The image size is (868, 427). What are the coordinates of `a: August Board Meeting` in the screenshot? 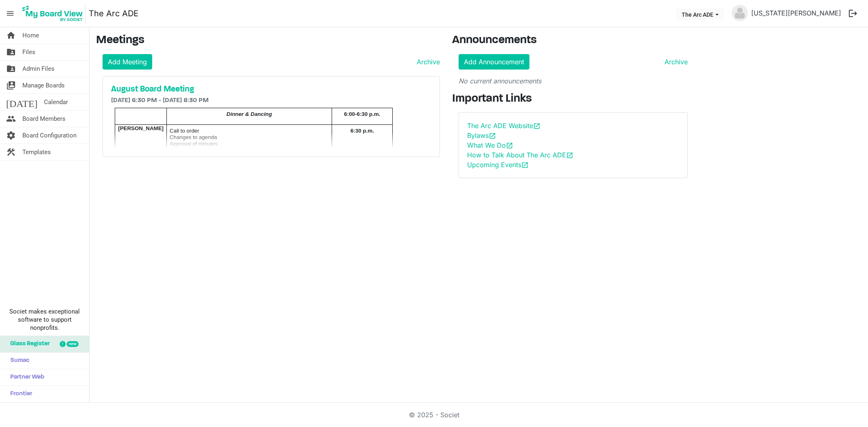 It's located at (271, 90).